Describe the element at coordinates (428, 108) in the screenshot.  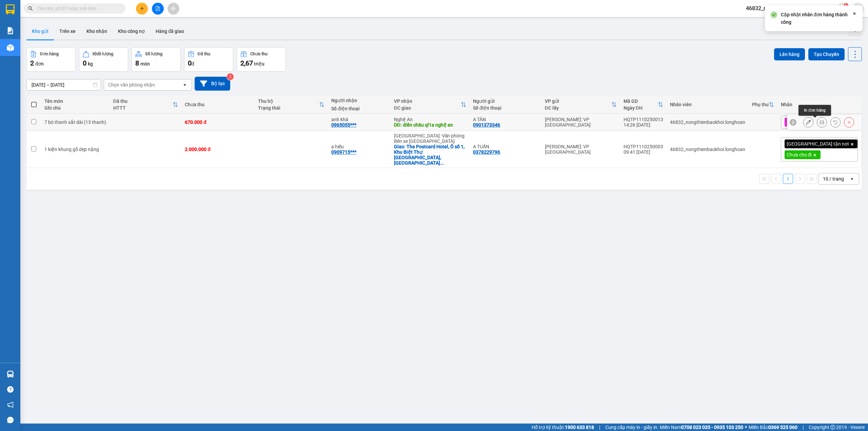
I see `div: ĐC giao` at that location.